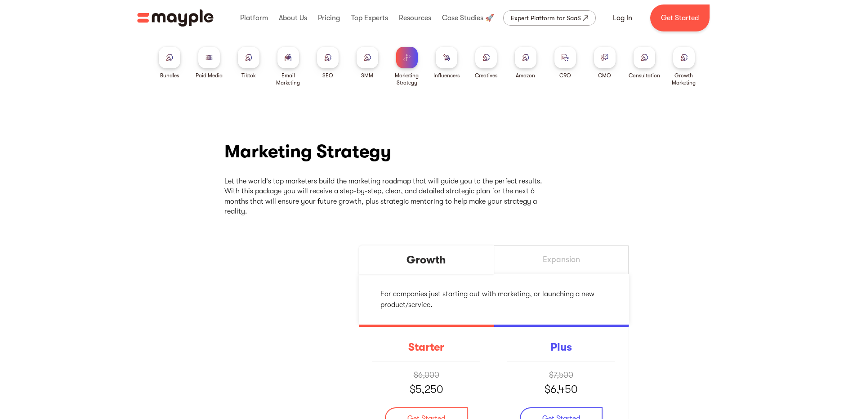  Describe the element at coordinates (328, 63) in the screenshot. I see `a: SEO` at that location.